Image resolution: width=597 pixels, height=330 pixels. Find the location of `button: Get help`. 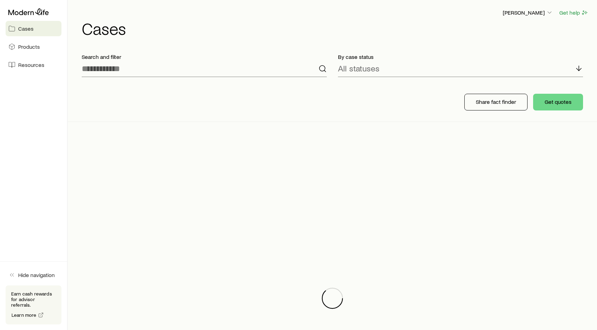

button: Get help is located at coordinates (573, 13).